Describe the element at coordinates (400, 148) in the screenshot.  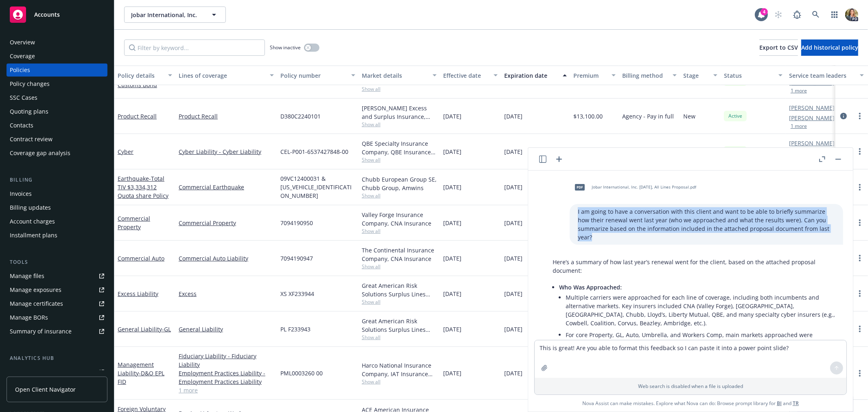
I see `div: QBE Specialty Insurance Company, QBE Insurance Group, RT Specialty Insurance Services, LLC (RSG S...` at that location.